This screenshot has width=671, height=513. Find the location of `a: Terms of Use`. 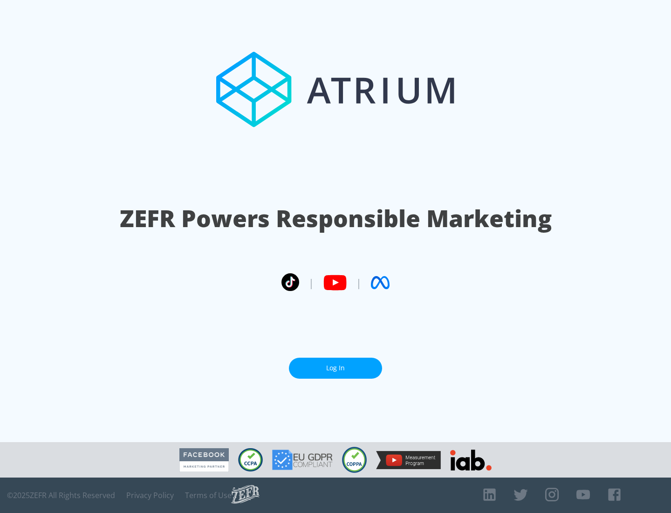

a: Terms of Use is located at coordinates (208, 495).